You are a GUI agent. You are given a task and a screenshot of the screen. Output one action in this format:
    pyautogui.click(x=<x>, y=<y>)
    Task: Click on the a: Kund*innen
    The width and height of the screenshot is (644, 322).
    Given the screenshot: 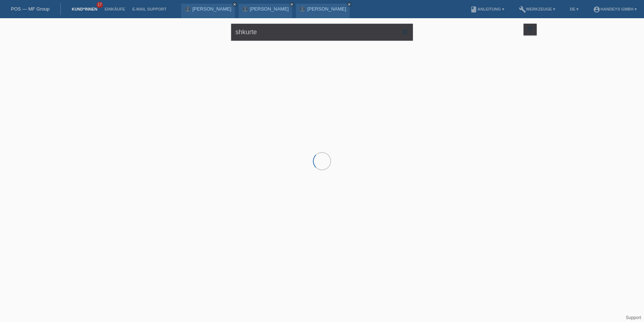 What is the action you would take?
    pyautogui.click(x=85, y=9)
    